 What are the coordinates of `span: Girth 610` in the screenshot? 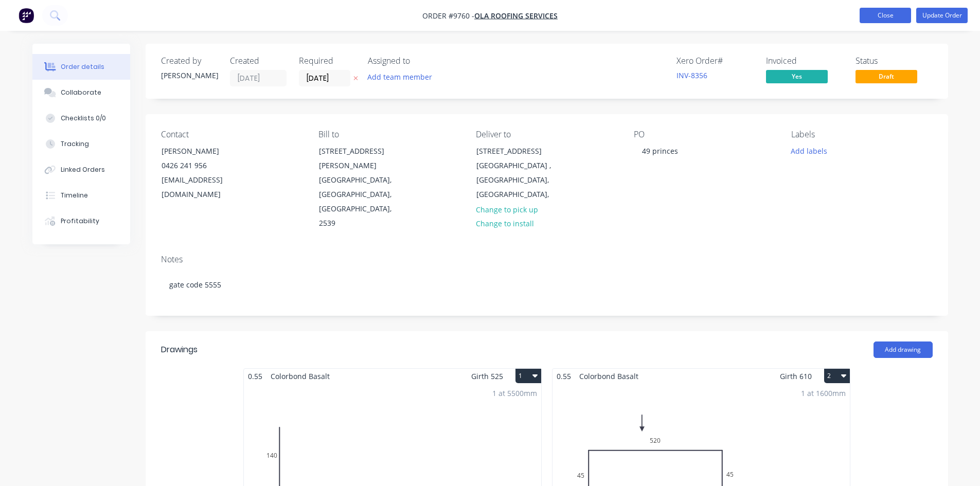 It's located at (796, 376).